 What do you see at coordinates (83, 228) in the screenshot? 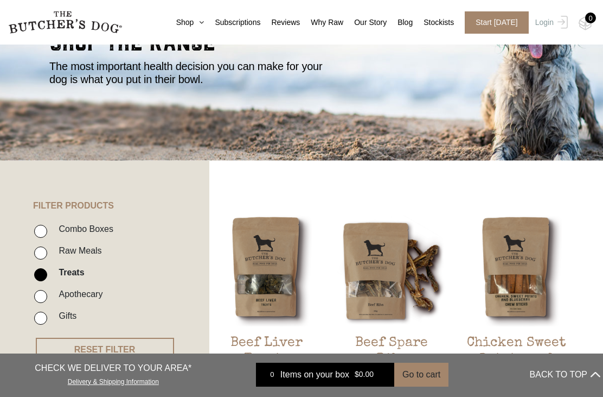
I see `label: Combo Boxes` at bounding box center [83, 228].